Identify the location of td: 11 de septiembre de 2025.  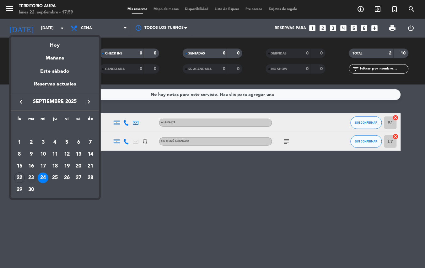
(55, 155).